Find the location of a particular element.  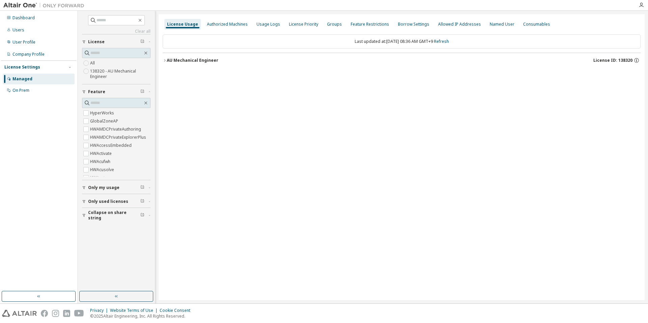

button: License is located at coordinates (116, 42).